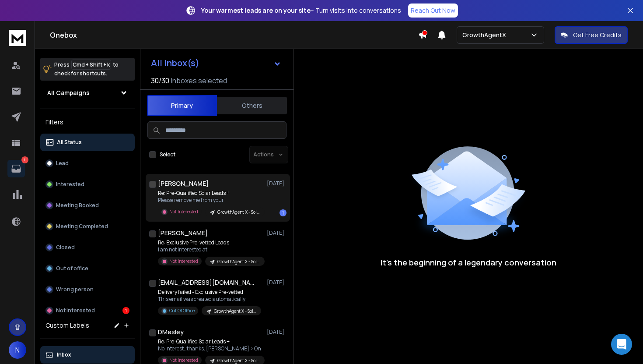  Describe the element at coordinates (64, 355) in the screenshot. I see `p: Inbox` at that location.